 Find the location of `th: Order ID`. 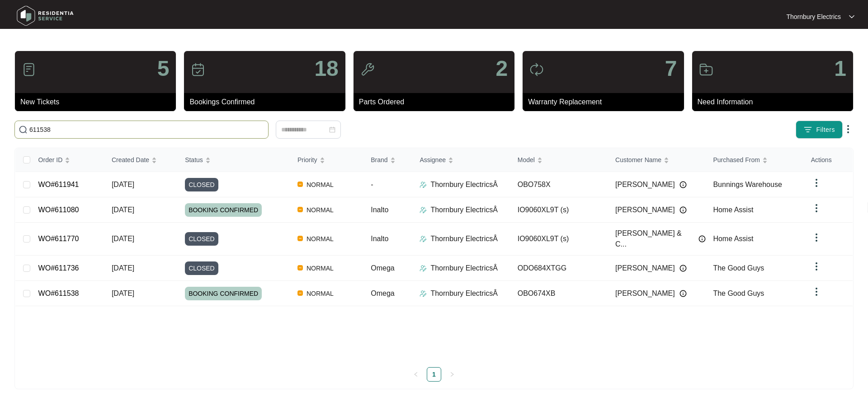

th: Order ID is located at coordinates (68, 160).